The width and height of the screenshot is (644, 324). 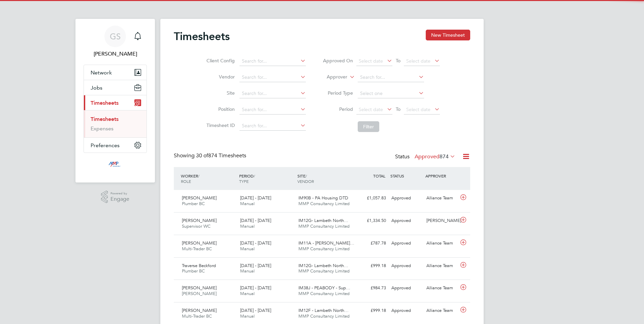 I want to click on div: £984.73, so click(x=371, y=288).